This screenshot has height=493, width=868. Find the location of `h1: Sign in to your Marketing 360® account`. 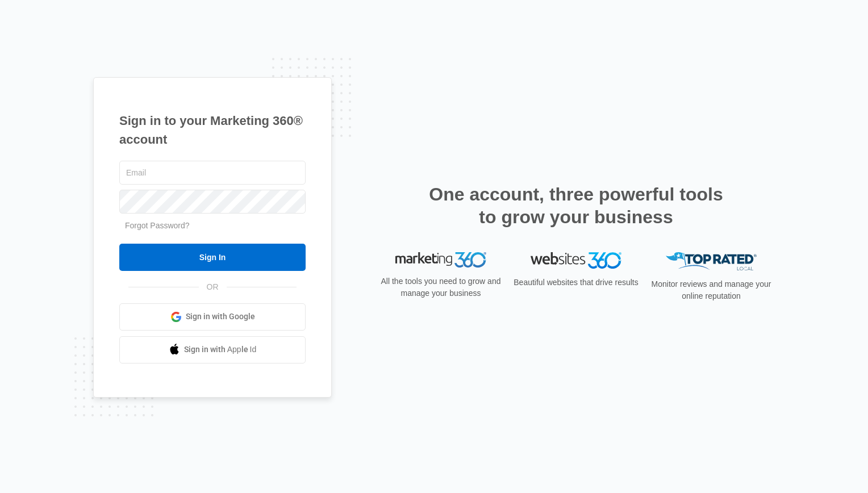

h1: Sign in to your Marketing 360® account is located at coordinates (213, 130).